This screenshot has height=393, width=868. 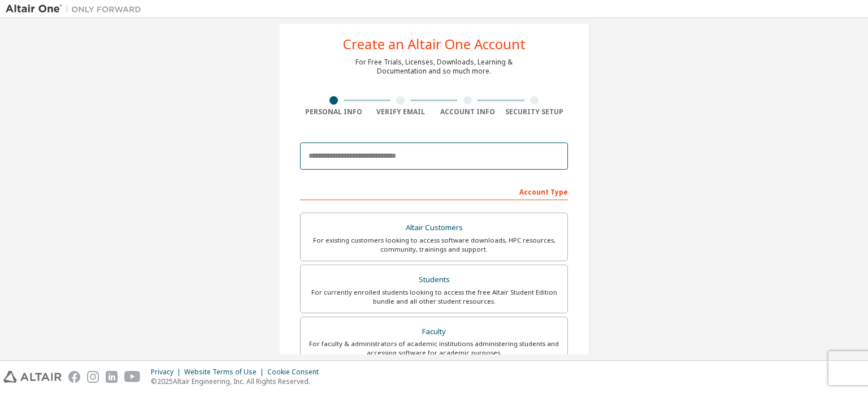 I want to click on div: Website Terms of Use, so click(x=225, y=372).